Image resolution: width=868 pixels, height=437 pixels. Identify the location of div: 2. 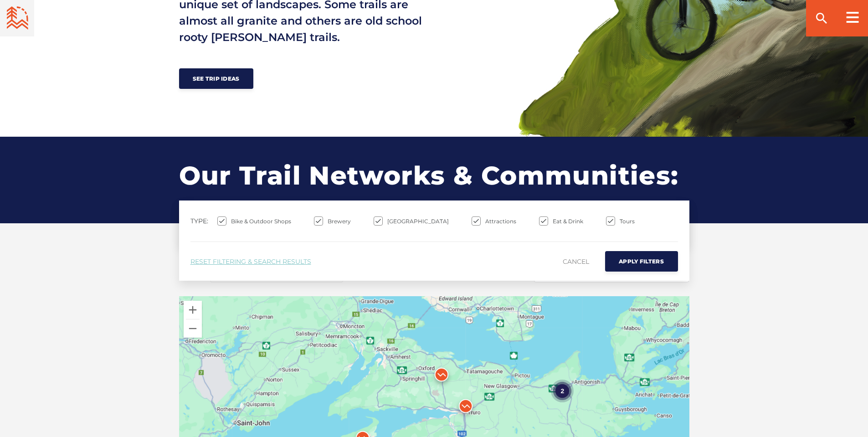
(562, 391).